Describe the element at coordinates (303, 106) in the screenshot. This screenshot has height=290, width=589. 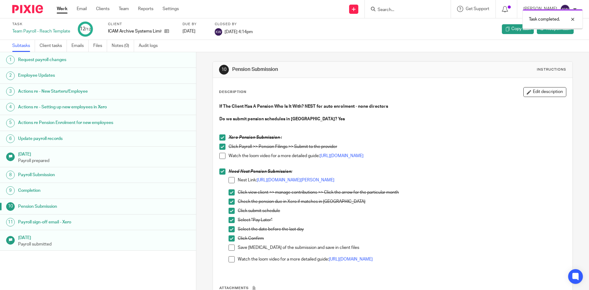
I see `strong: If The Client Has A Pension Who Is It With? NEST for auto enrolment - none directors` at that location.